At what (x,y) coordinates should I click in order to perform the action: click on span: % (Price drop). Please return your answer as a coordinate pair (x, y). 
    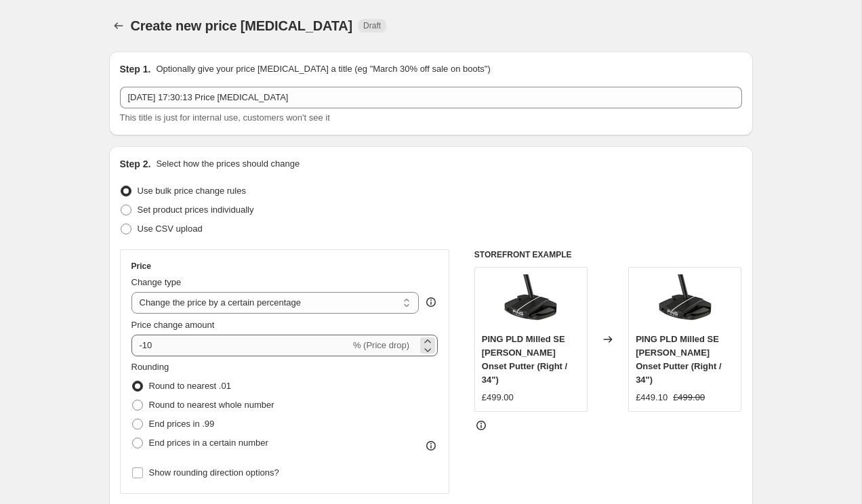
    Looking at the image, I should click on (381, 345).